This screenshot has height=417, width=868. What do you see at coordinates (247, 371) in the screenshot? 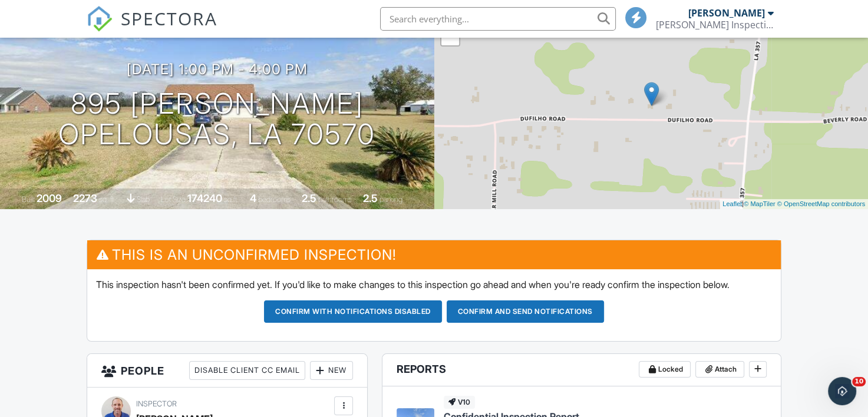
I see `div: Disable Client CC Email` at bounding box center [247, 371].